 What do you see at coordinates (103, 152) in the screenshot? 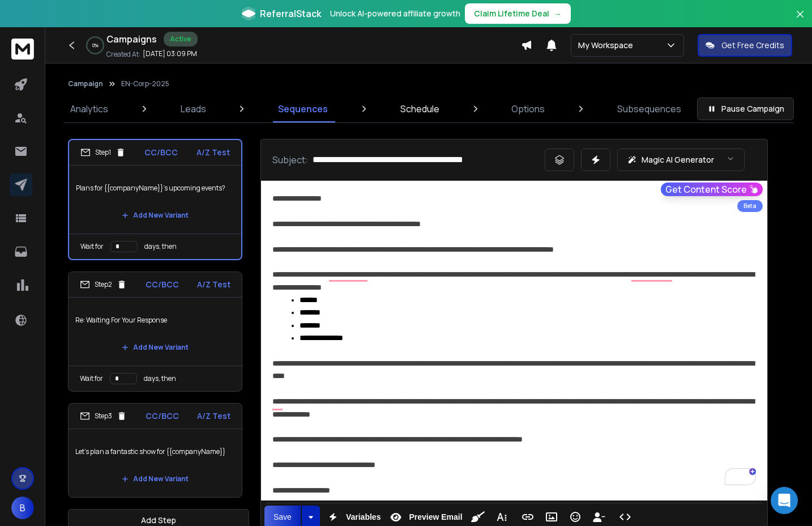
I see `div: Step 1` at bounding box center [103, 152].